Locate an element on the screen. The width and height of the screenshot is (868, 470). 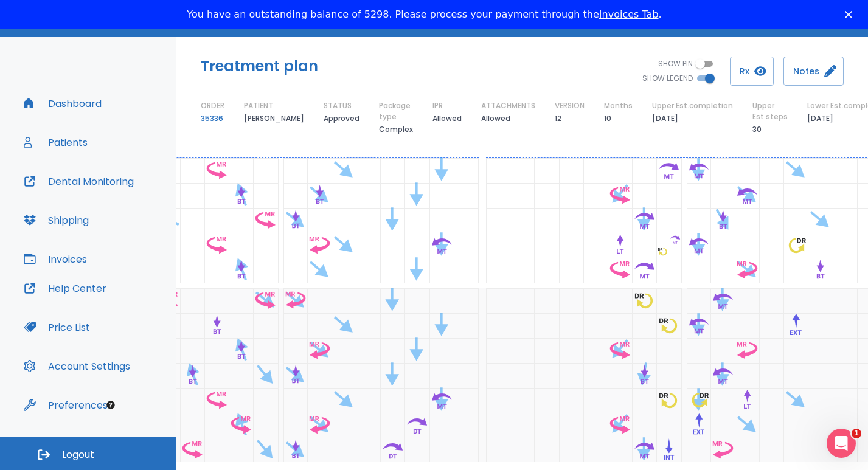
button: Dental Monitoring is located at coordinates (79, 181).